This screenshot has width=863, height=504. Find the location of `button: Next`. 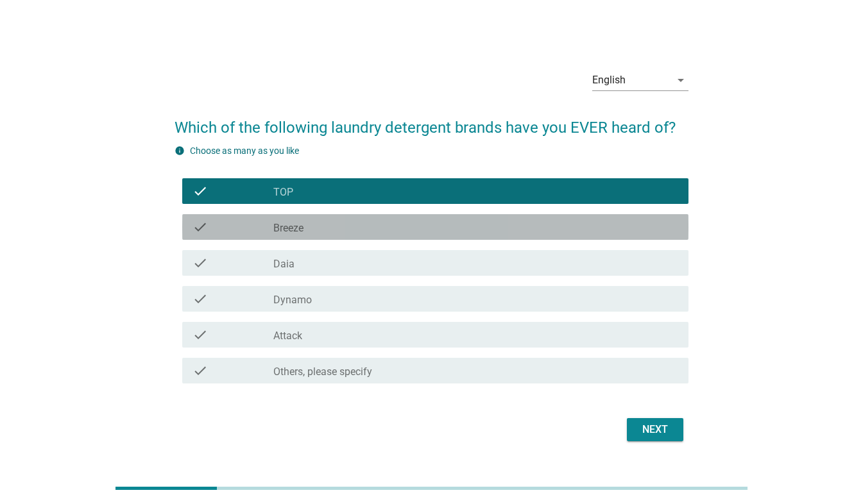

button: Next is located at coordinates (655, 430).